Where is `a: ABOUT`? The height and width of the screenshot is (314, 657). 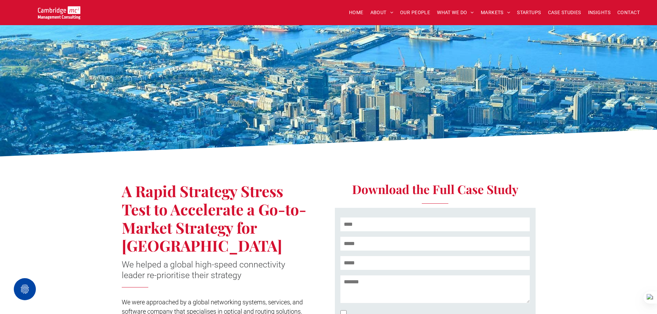 a: ABOUT is located at coordinates (382, 12).